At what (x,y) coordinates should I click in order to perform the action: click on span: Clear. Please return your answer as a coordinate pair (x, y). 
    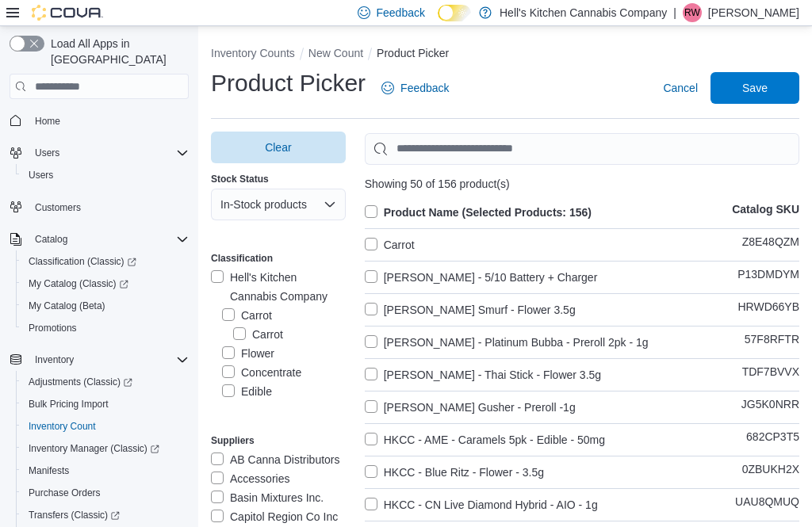
    Looking at the image, I should click on (277, 147).